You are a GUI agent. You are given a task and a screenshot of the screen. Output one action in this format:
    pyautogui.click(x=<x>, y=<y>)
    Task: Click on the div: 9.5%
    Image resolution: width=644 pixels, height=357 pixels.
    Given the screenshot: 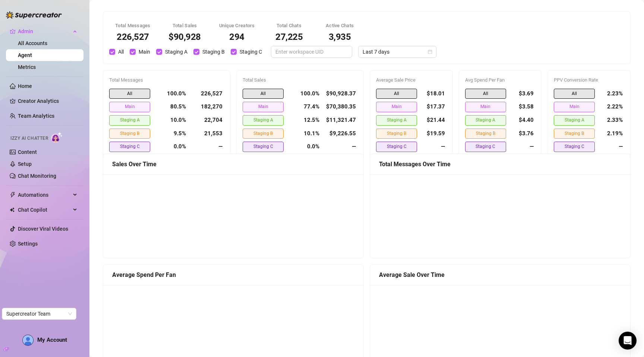 What is the action you would take?
    pyautogui.click(x=171, y=133)
    